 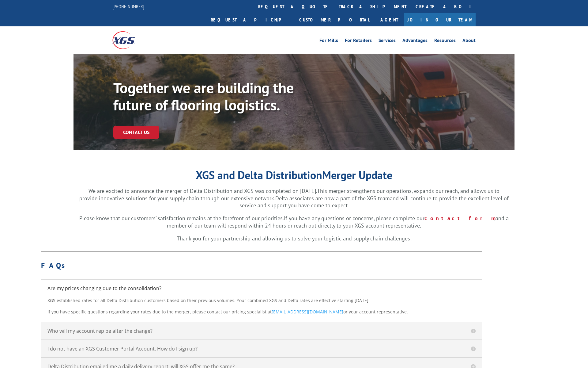 What do you see at coordinates (338, 222) in the screenshot?
I see `span: and a member of our team will respond within 24 hours or reach out directly to your XGS account r...` at bounding box center [338, 222].